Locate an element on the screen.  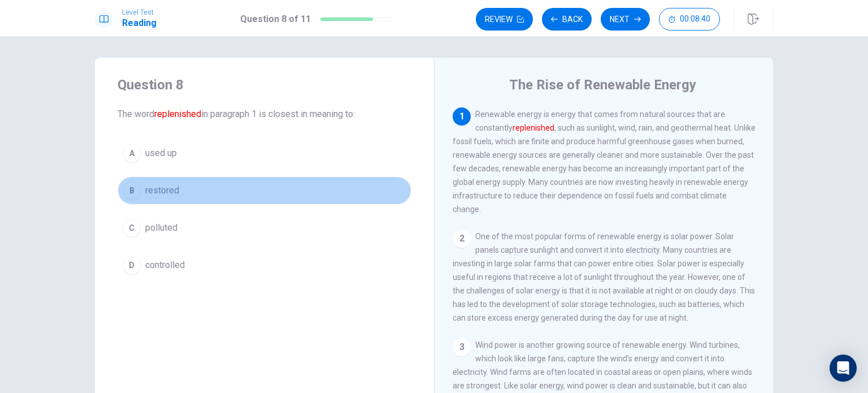
div: Open Intercom Messenger is located at coordinates (843, 368).